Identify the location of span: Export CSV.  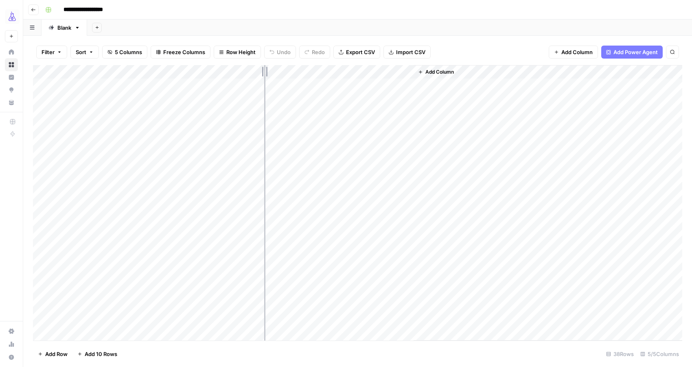
(360, 52).